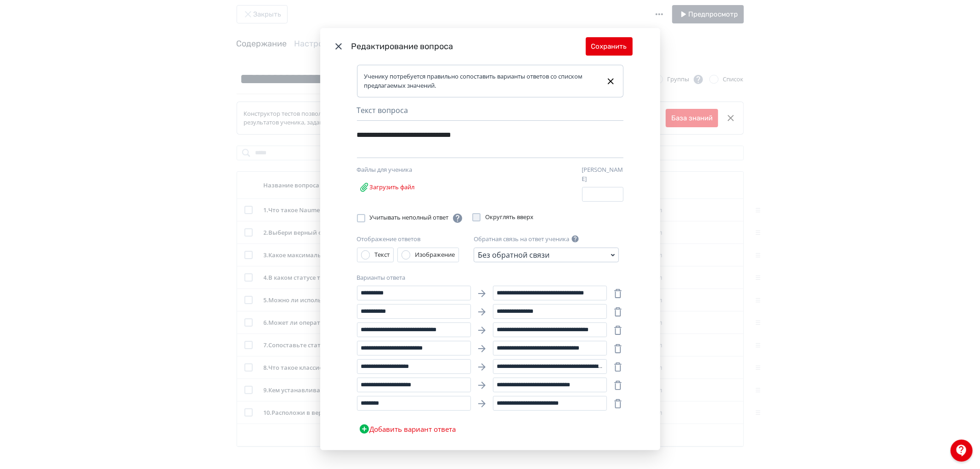 This screenshot has width=980, height=469. I want to click on button: Сохранить, so click(609, 46).